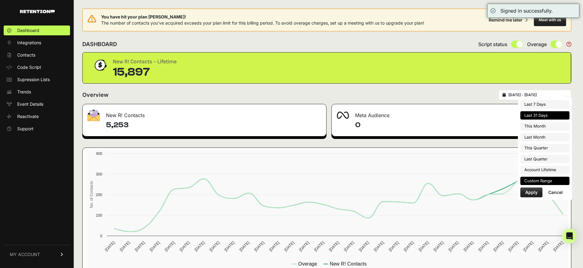 The width and height of the screenshot is (583, 268). I want to click on span: Code Script, so click(29, 67).